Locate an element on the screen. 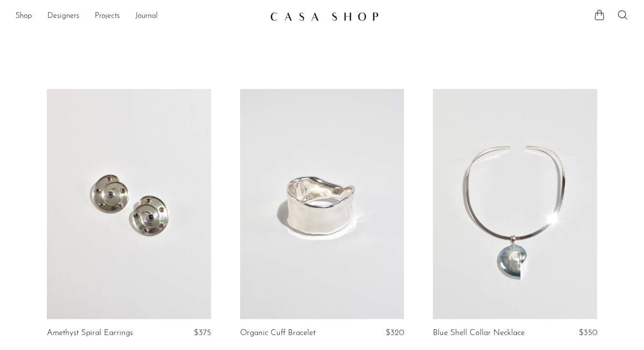  a: Amethyst Spiral Earrings is located at coordinates (90, 333).